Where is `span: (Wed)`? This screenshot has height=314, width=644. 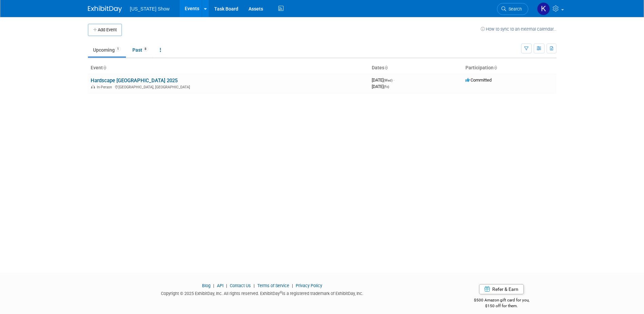 span: (Wed) is located at coordinates (388, 80).